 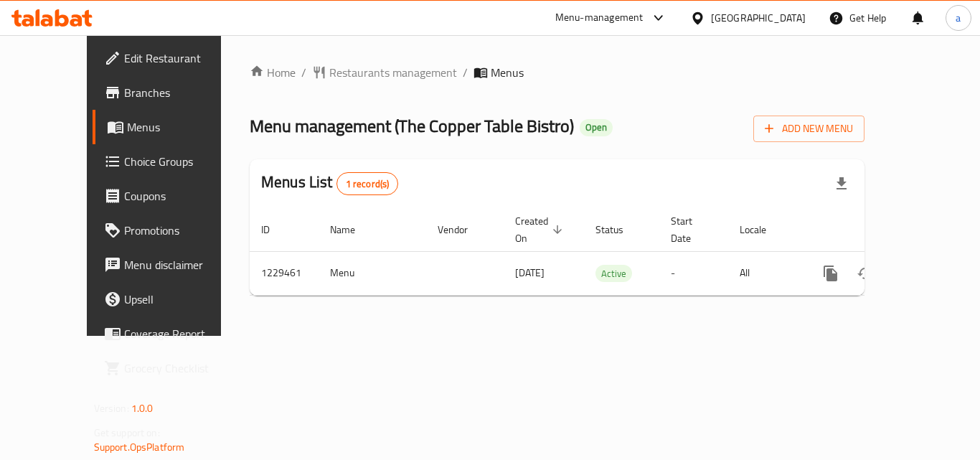 What do you see at coordinates (273, 73) in the screenshot?
I see `a: Home` at bounding box center [273, 73].